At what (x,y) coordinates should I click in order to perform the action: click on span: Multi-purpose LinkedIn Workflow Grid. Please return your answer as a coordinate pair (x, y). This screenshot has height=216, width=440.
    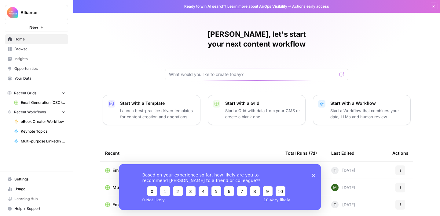
    Looking at the image, I should click on (151, 187).